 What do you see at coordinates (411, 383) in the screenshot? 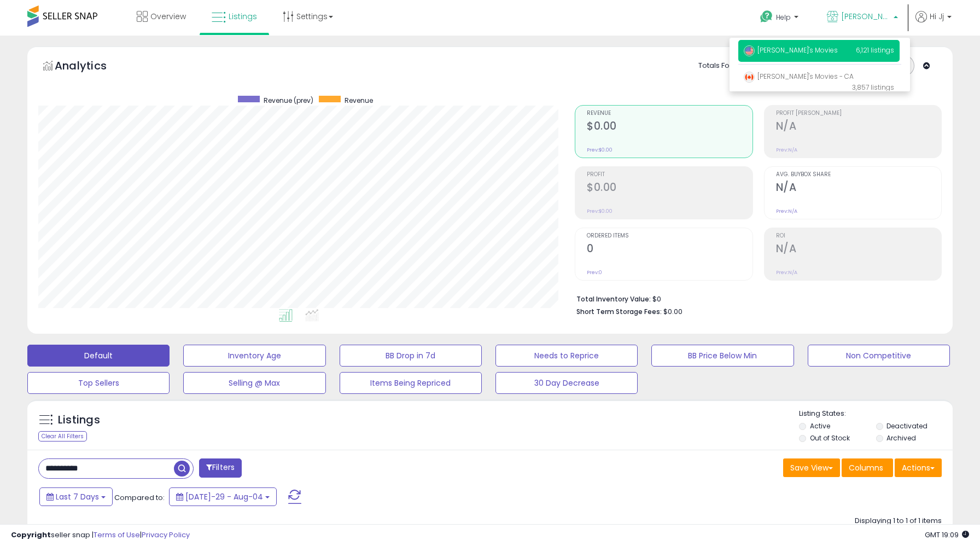
I see `button: Items Being Repriced` at bounding box center [411, 383].